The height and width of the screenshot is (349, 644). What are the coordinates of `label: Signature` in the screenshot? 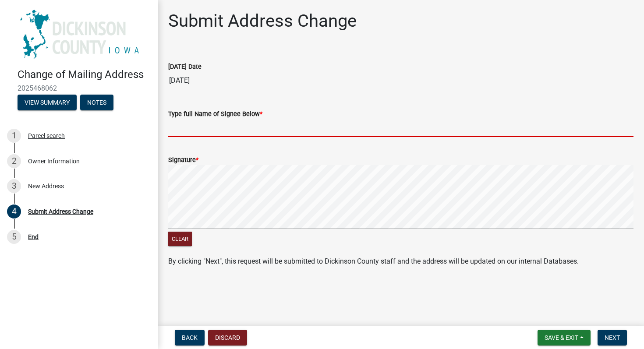 It's located at (183, 160).